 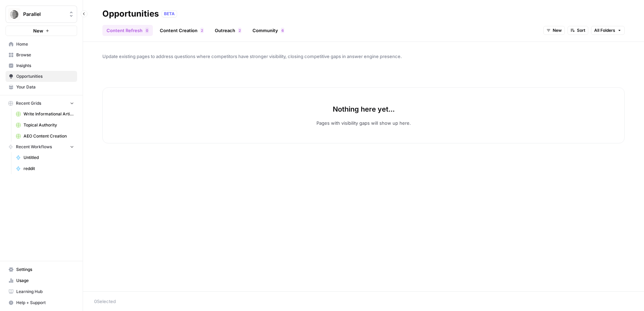 I want to click on div: 6, so click(x=283, y=30).